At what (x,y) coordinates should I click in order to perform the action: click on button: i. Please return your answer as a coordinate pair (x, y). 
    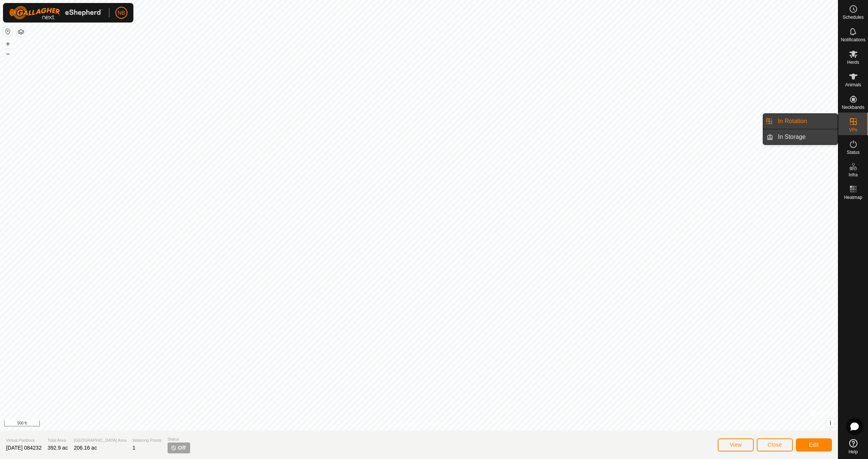
    Looking at the image, I should click on (831, 423).